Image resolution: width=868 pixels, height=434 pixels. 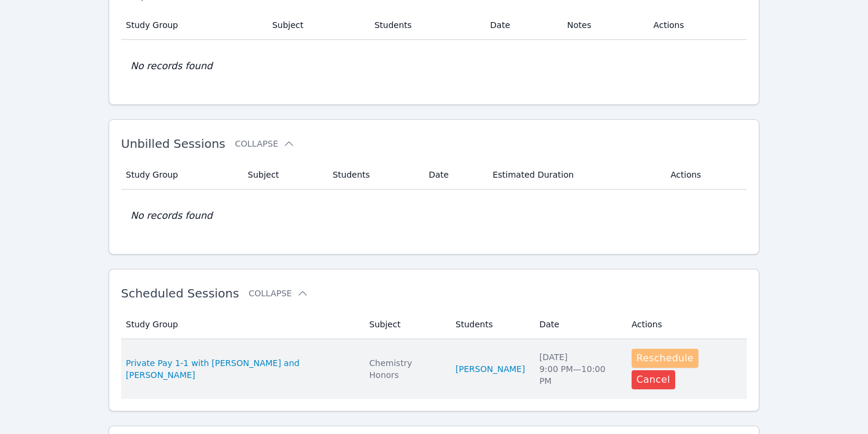 I want to click on button: Cancel, so click(x=654, y=380).